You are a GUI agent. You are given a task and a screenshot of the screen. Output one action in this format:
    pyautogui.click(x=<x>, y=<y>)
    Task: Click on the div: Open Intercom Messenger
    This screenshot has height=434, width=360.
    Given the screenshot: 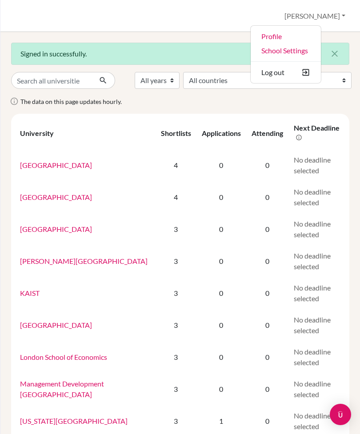 What is the action you would take?
    pyautogui.click(x=340, y=414)
    